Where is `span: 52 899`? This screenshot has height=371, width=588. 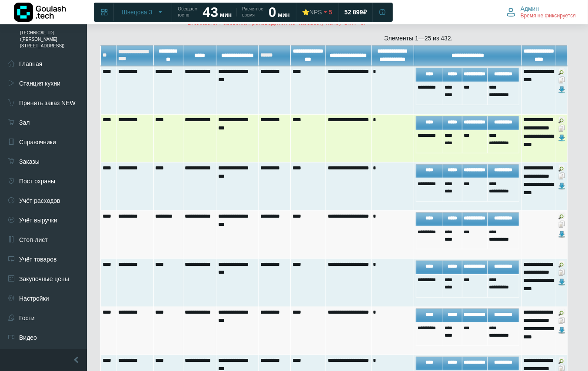 span: 52 899 is located at coordinates (354, 12).